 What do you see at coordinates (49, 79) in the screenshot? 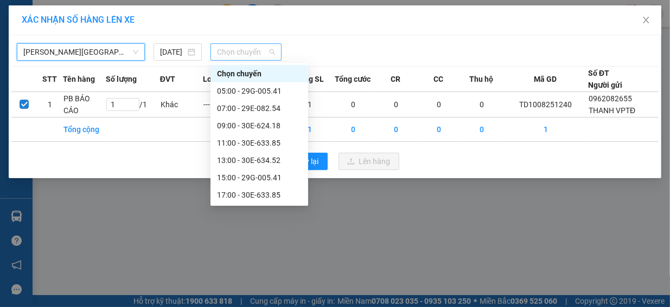
I see `span: STT` at bounding box center [49, 79].